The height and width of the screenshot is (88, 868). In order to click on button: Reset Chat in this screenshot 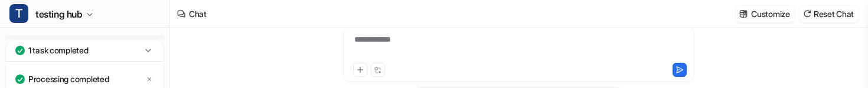, I will do `click(829, 13)`.